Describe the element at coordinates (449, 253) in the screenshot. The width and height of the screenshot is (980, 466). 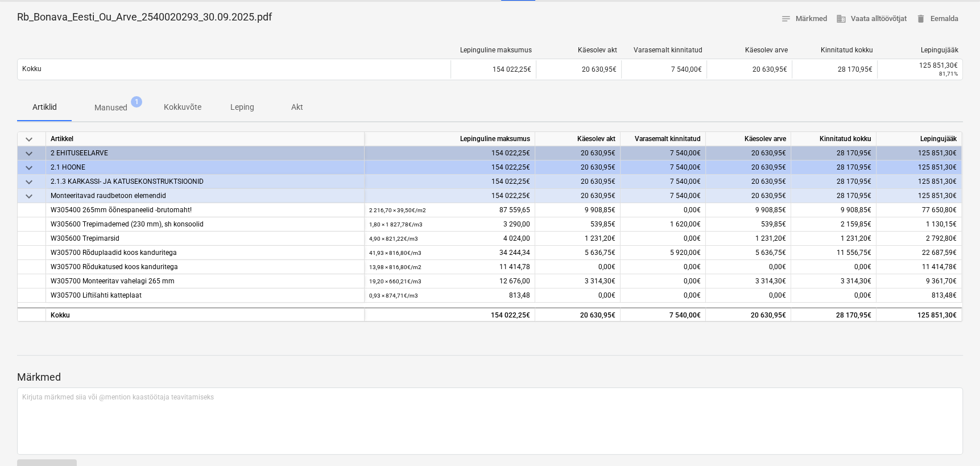
I see `div: 34 244,34` at that location.